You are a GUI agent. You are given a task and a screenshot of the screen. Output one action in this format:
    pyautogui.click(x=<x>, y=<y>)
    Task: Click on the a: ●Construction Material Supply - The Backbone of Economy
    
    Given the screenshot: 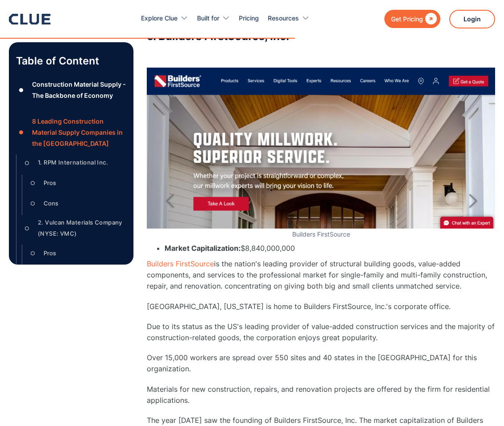 What is the action you would take?
    pyautogui.click(x=71, y=90)
    